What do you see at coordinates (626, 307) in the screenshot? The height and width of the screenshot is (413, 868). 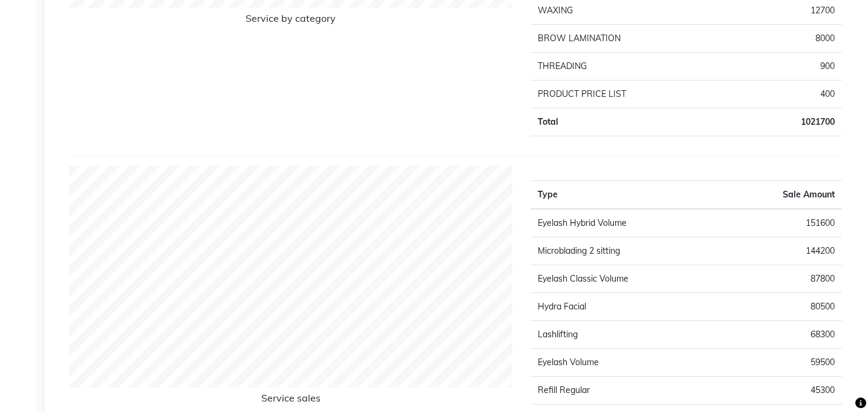 I see `td: Hydra Facial` at bounding box center [626, 307].